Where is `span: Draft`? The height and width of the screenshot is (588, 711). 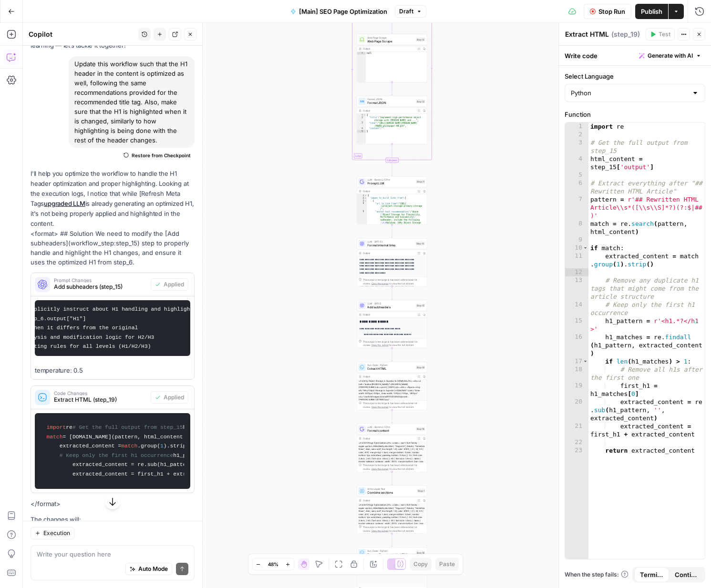
span: Draft is located at coordinates (406, 12).